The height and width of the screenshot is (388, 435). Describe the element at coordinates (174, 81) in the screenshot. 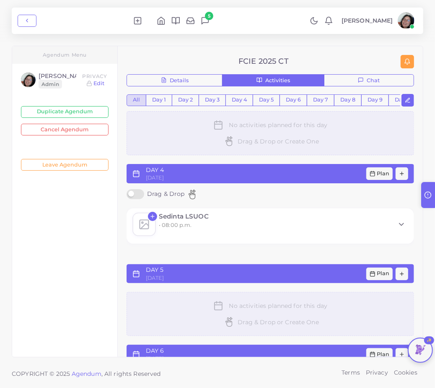

I see `button: Details` at that location.